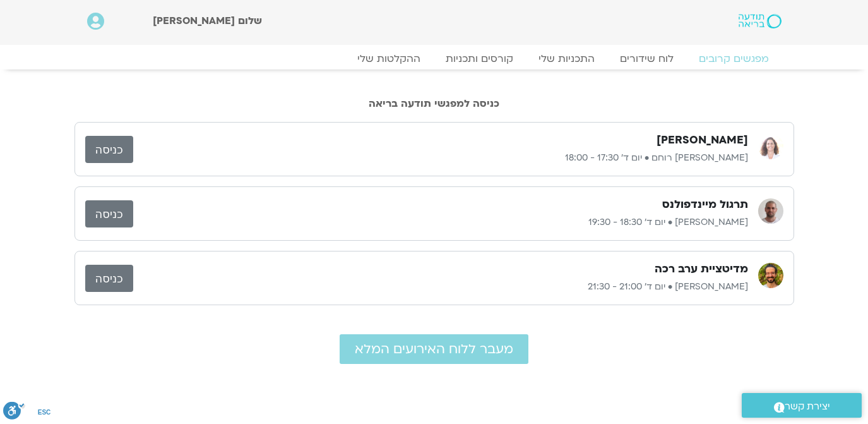 The height and width of the screenshot is (424, 868). Describe the element at coordinates (770, 146) in the screenshot. I see `img: אורנה סמלסון רוחם` at that location.